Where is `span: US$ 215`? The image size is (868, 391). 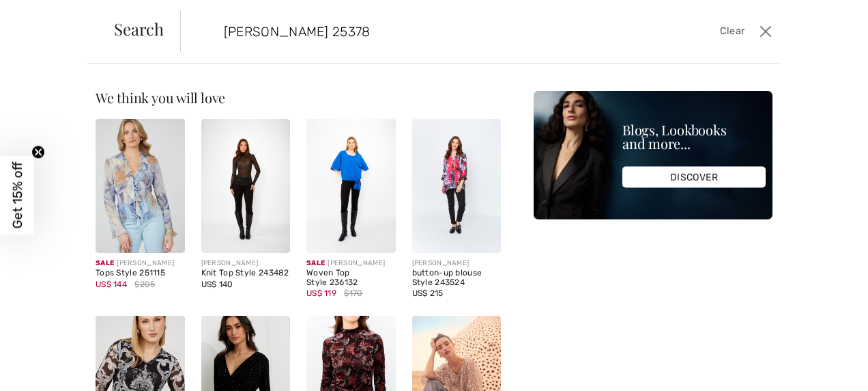
span: US$ 215 is located at coordinates (428, 293).